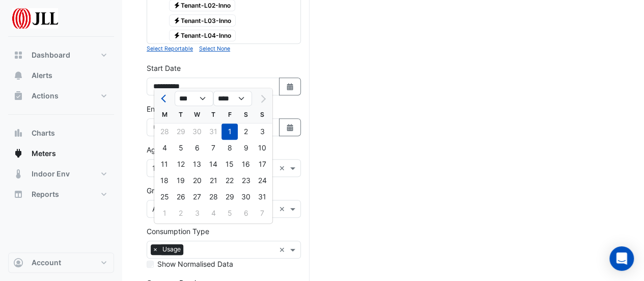 This screenshot has width=644, height=281. Describe the element at coordinates (180, 164) in the screenshot. I see `div: 12` at that location.